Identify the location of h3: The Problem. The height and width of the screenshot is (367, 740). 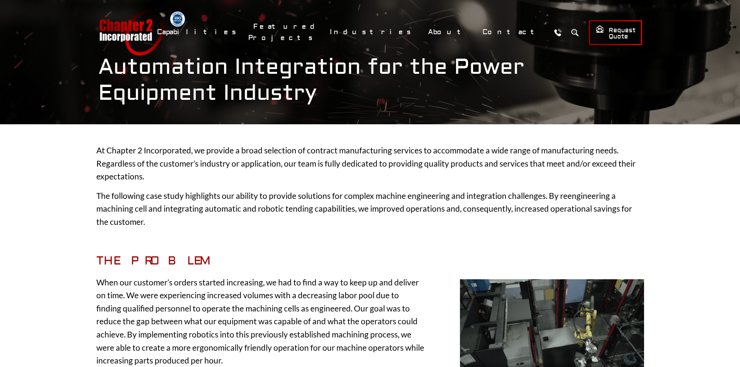
(261, 261).